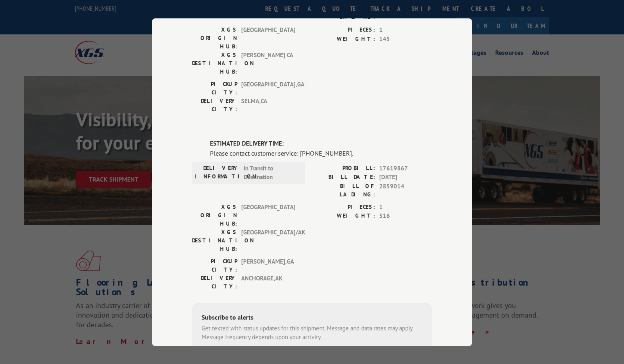  I want to click on label: ESTIMATED DELIVERY TIME:, so click(321, 144).